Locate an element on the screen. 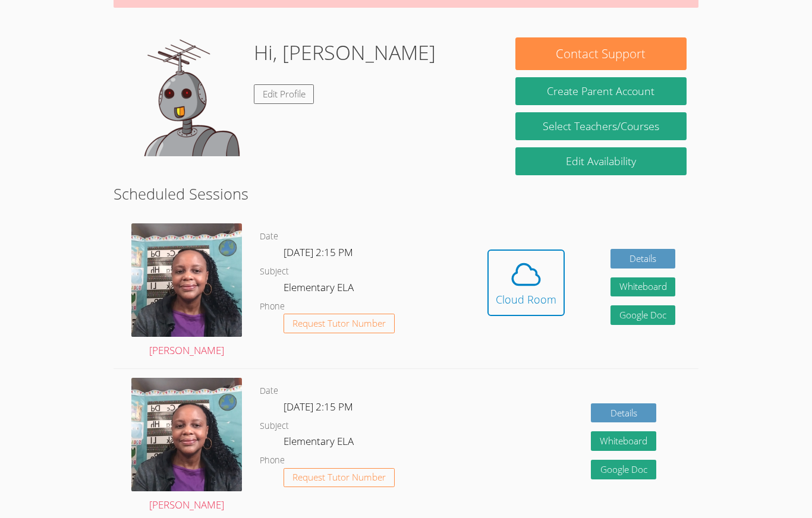  a: Select Teachers/Courses is located at coordinates (601, 126).